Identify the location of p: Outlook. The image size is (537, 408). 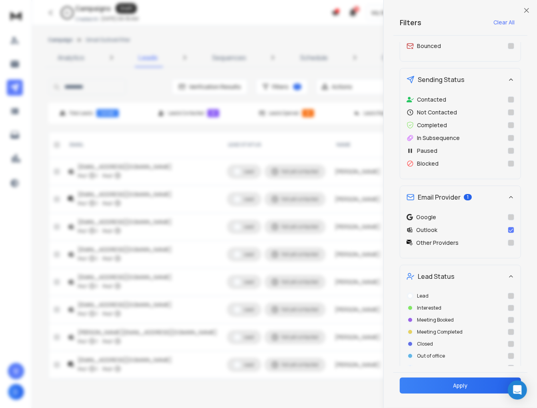
(427, 230).